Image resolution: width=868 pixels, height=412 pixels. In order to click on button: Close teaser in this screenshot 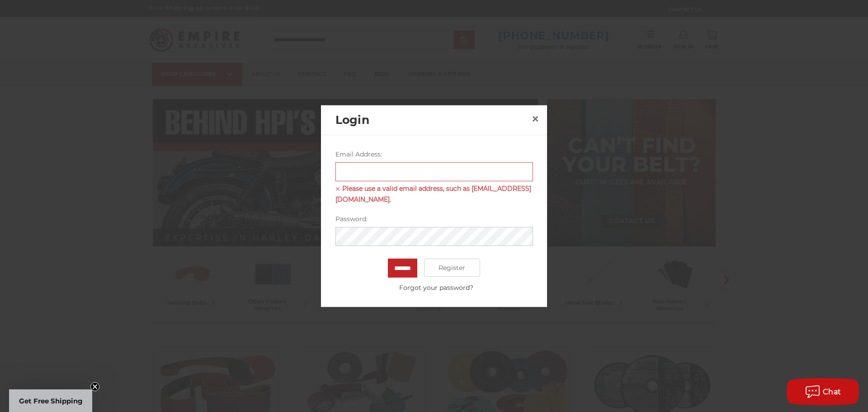, I will do `click(95, 387)`.